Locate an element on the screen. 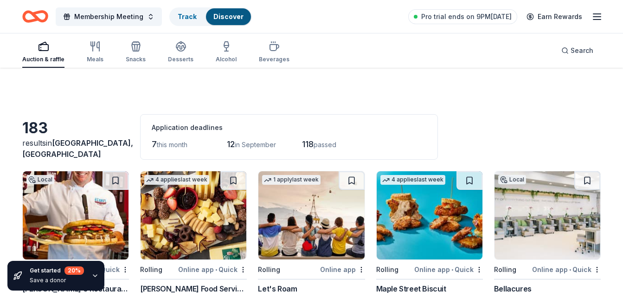 This screenshot has width=623, height=298. span: Membership Meeting is located at coordinates (109, 17).